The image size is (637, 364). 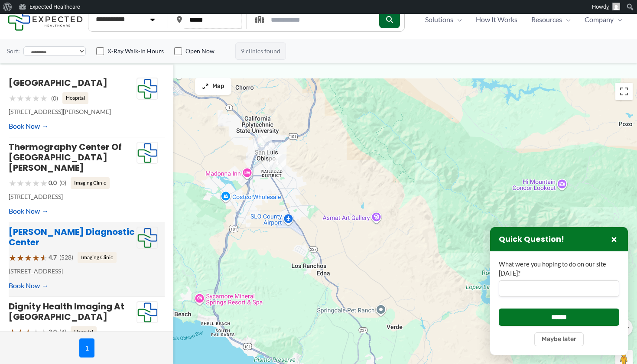 I want to click on span: 4.7, so click(x=53, y=257).